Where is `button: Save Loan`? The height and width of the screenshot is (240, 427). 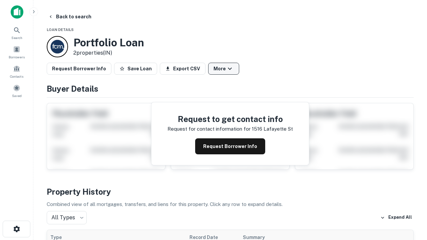
button: Save Loan is located at coordinates (135, 69).